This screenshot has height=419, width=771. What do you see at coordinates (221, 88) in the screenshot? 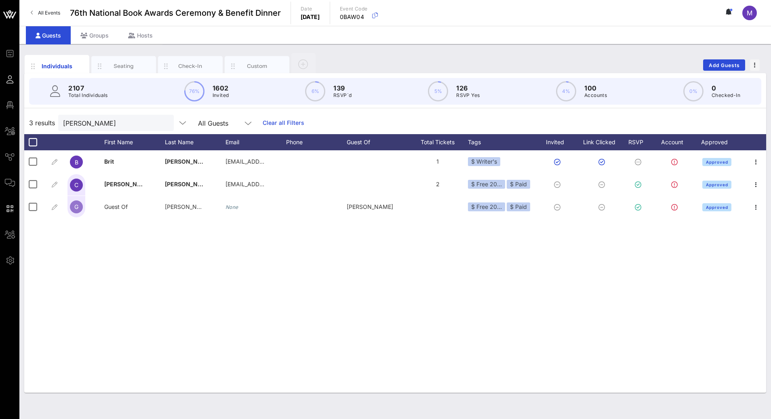
I see `p: 1602` at bounding box center [221, 88].